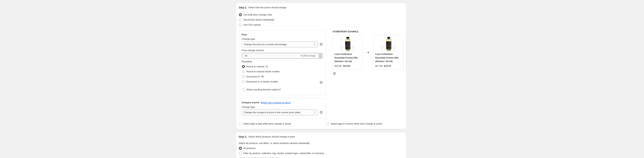 The image size is (644, 158). Describe the element at coordinates (250, 148) in the screenshot. I see `span: All products` at that location.